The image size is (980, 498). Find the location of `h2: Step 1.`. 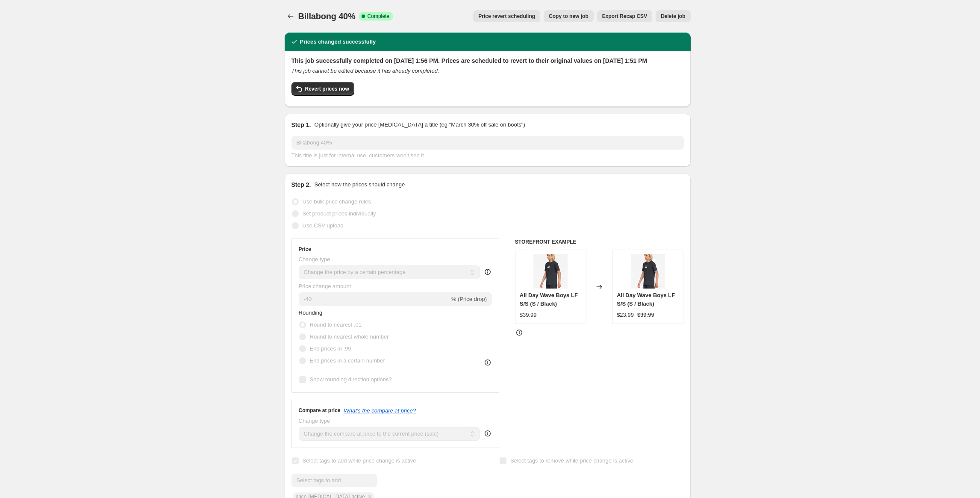

h2: Step 1. is located at coordinates (301, 125).